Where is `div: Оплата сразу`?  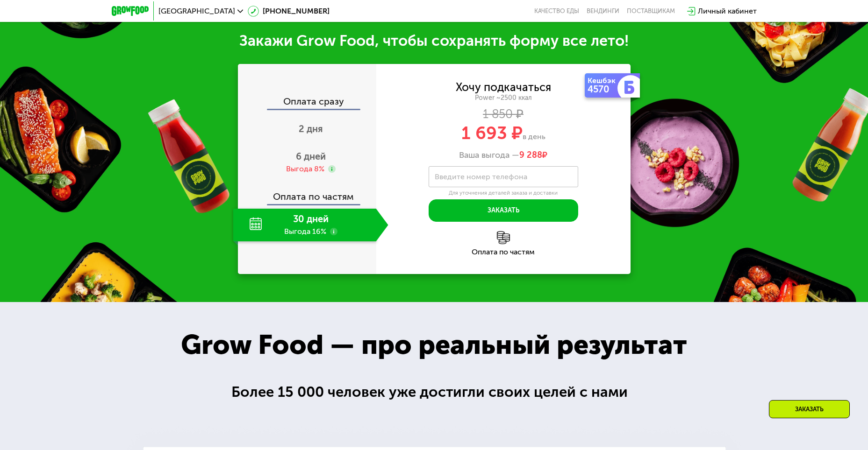 div: Оплата сразу is located at coordinates (307, 103).